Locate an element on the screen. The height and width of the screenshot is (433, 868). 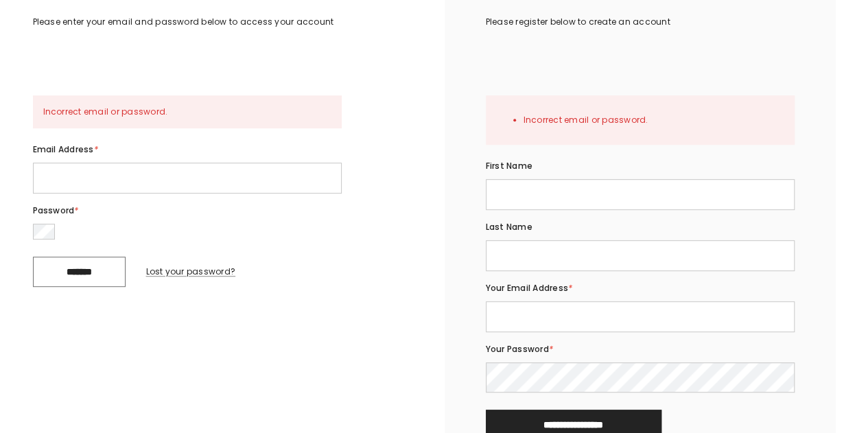
div: Please enter your email and password below to access your account is located at coordinates (218, 22).